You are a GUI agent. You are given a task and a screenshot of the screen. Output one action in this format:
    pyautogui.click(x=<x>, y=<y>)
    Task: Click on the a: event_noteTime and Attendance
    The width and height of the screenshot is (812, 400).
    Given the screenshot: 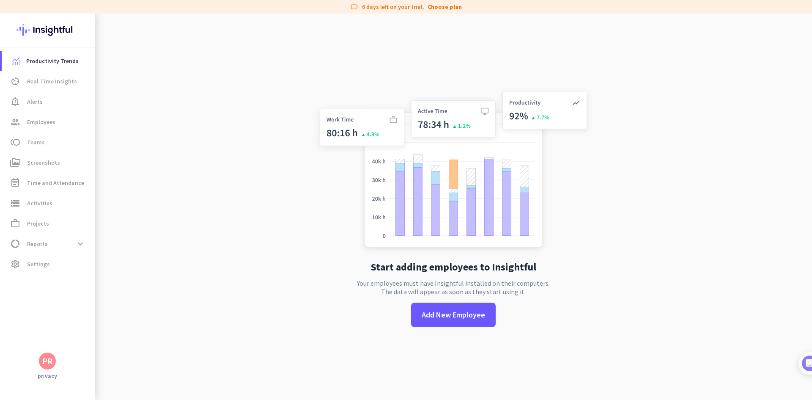 What is the action you would take?
    pyautogui.click(x=48, y=183)
    